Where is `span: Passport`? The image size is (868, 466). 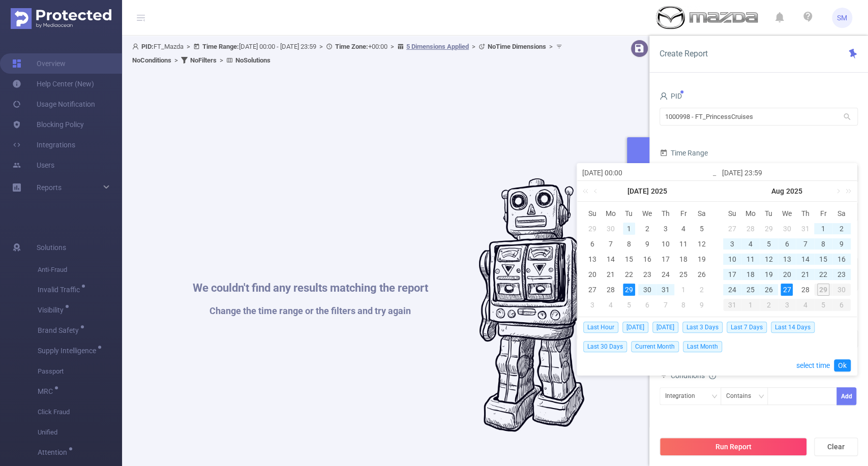 span: Passport is located at coordinates (80, 372).